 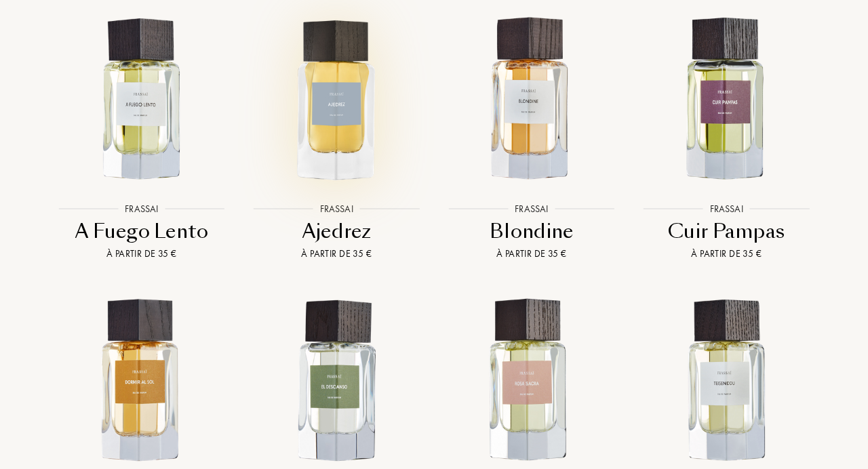 What do you see at coordinates (531, 380) in the screenshot?
I see `img: Rosa Sacra Frassai` at bounding box center [531, 380].